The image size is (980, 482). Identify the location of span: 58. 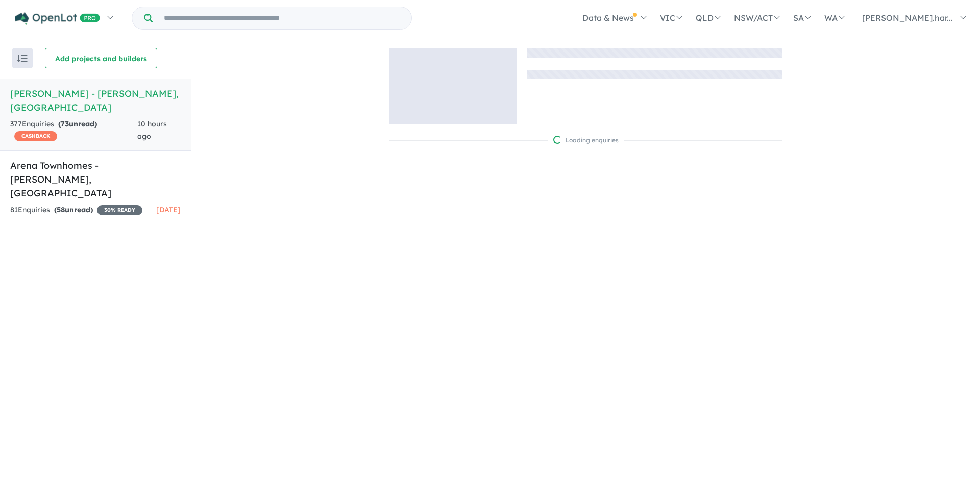
(60, 210).